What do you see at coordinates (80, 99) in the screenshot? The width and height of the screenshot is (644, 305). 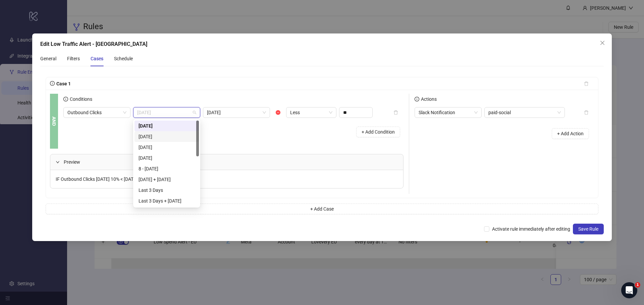 I see `span: Conditions` at bounding box center [80, 99].